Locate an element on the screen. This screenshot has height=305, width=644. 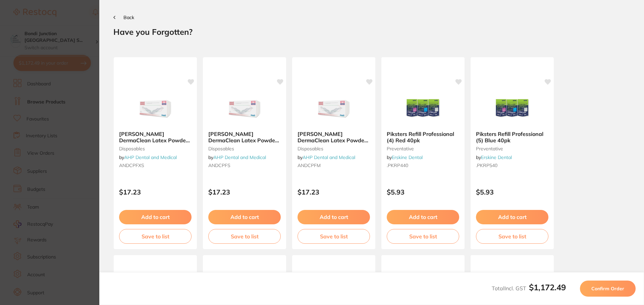
small: .PKRP440 is located at coordinates (423, 166).